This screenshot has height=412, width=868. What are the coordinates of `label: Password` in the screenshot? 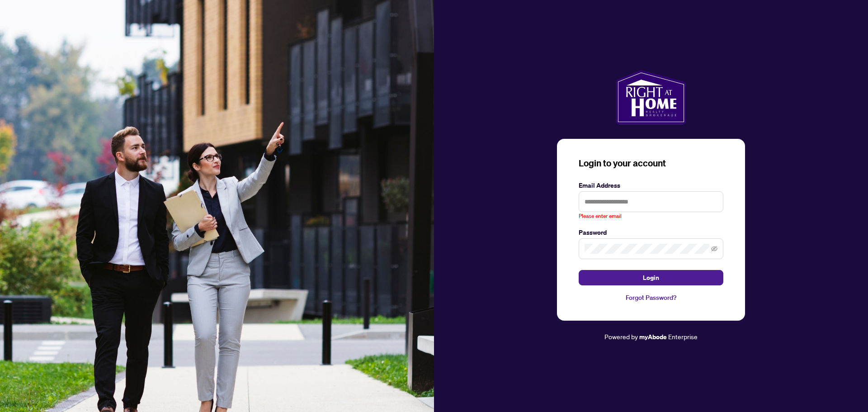 It's located at (651, 232).